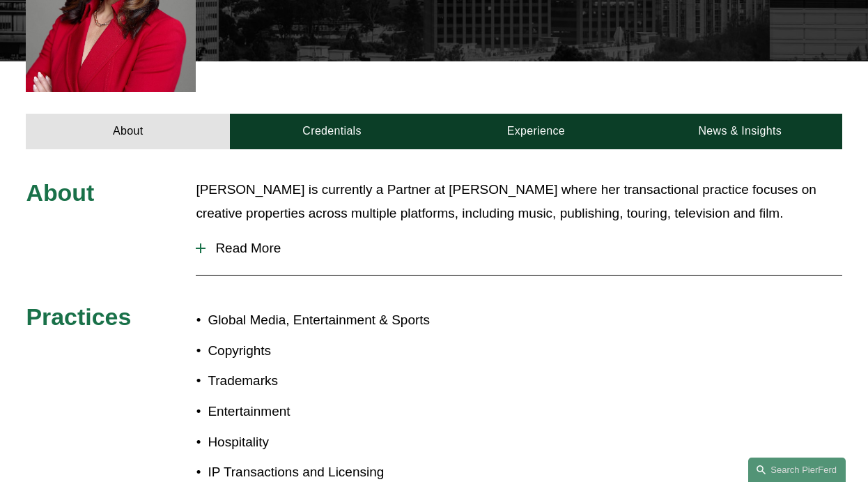 The width and height of the screenshot is (868, 482). Describe the element at coordinates (320, 412) in the screenshot. I see `p: Entertainment` at that location.